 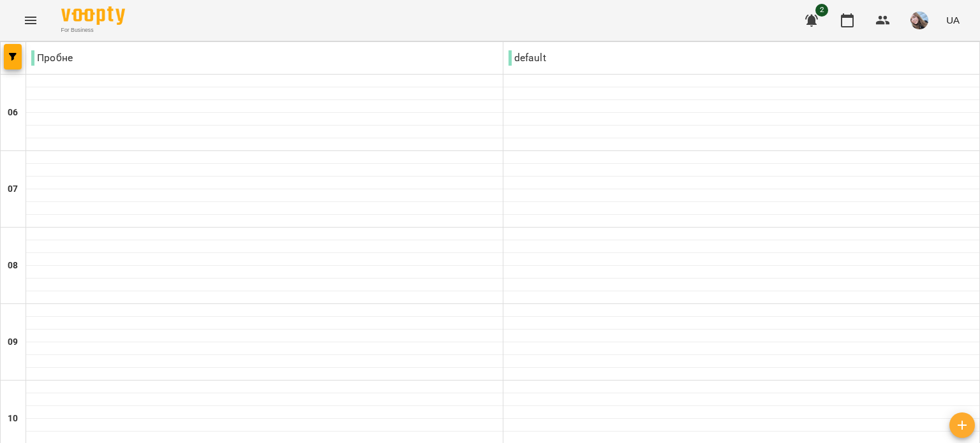 What do you see at coordinates (93, 15) in the screenshot?
I see `img: Voopty Logo` at bounding box center [93, 15].